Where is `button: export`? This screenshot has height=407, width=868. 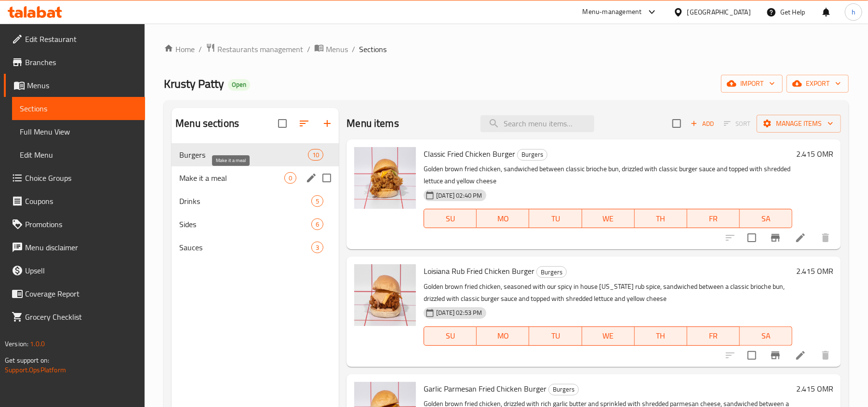
button: export is located at coordinates (817, 84).